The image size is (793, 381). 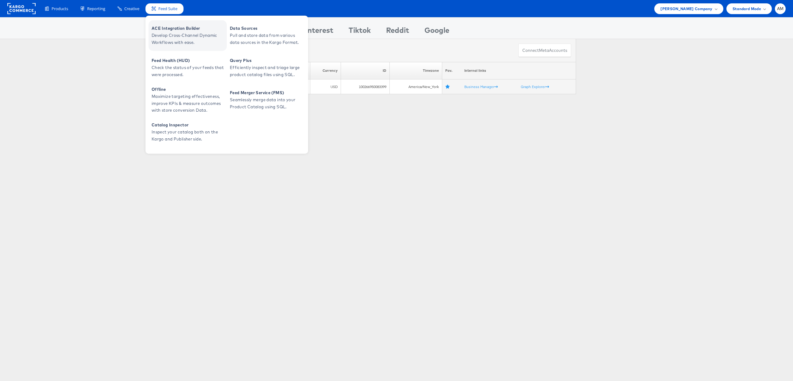 I want to click on span: Check the status of your feeds that were processed., so click(x=188, y=71).